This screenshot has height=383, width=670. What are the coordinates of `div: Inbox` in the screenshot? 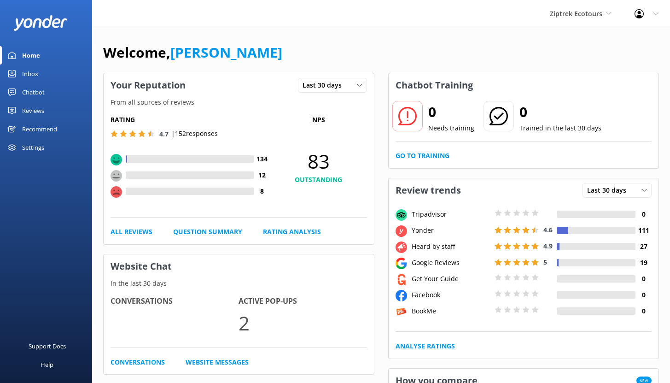 It's located at (30, 74).